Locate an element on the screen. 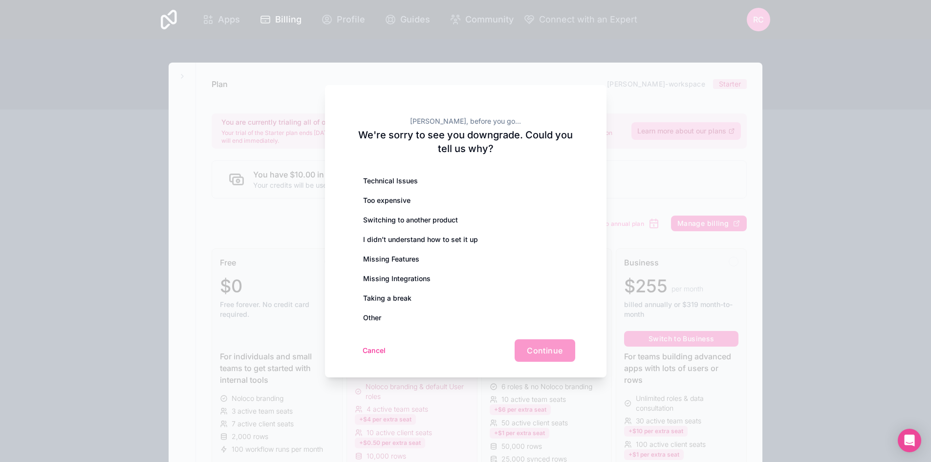  div: Missing Integrations is located at coordinates (466, 278).